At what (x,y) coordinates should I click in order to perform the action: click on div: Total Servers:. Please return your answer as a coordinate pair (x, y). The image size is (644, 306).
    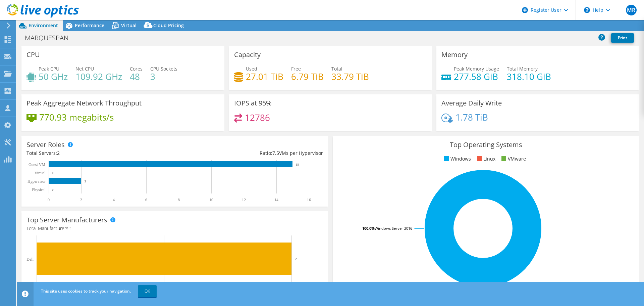
    Looking at the image, I should click on (101, 153).